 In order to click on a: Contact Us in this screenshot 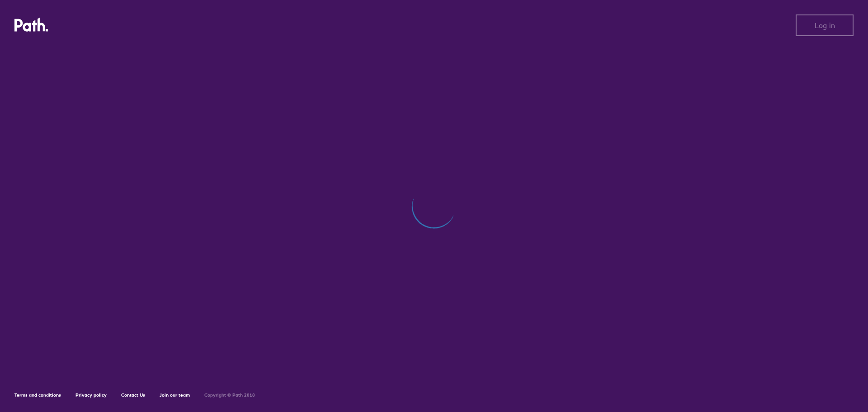, I will do `click(133, 395)`.